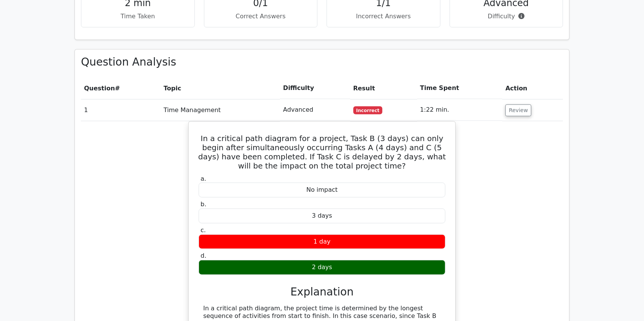 This screenshot has width=644, height=321. Describe the element at coordinates (261, 16) in the screenshot. I see `p: Correct Answers` at that location.